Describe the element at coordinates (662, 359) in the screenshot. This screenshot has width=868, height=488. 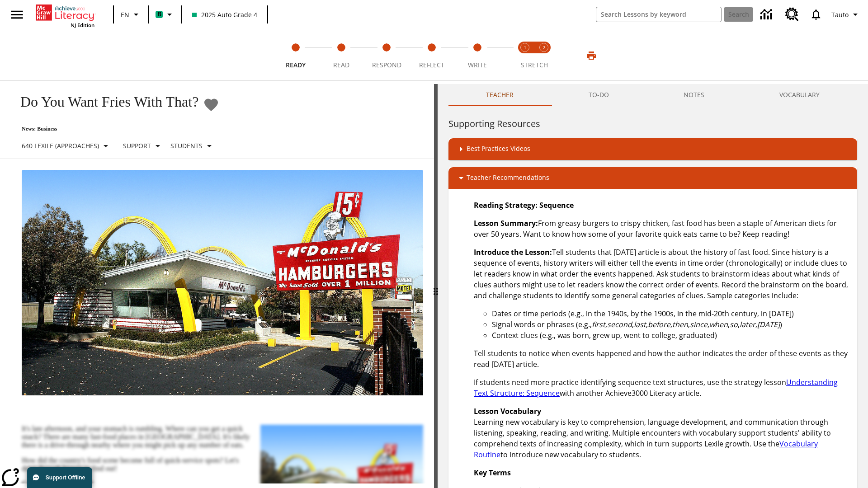
I see `p: Tell students to notice when events happened and how the author indicates the order of these even...` at that location.